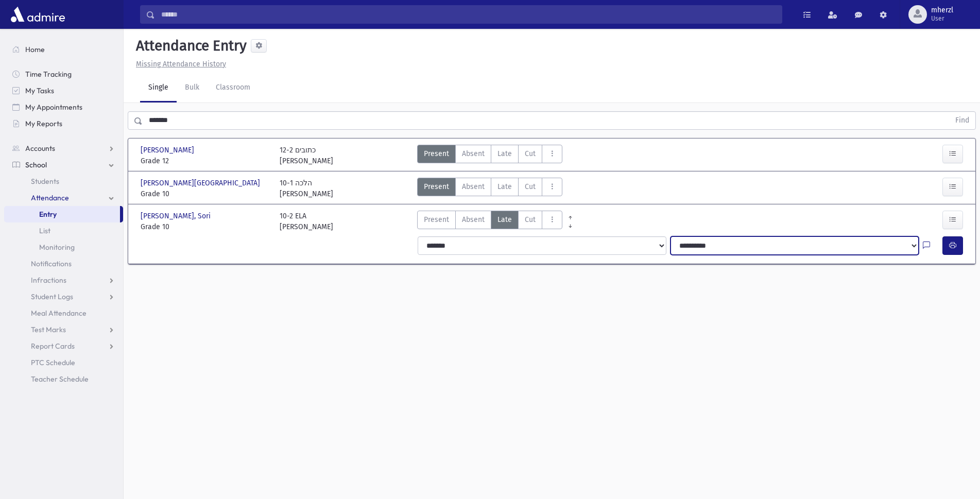 This screenshot has width=980, height=499. I want to click on a: Report Cards, so click(63, 346).